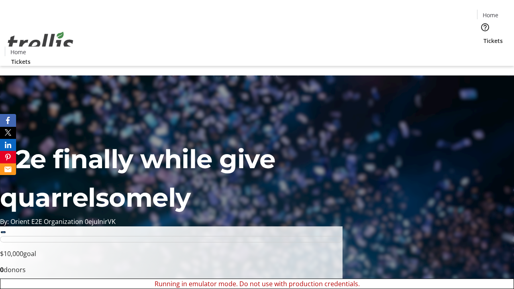 Image resolution: width=514 pixels, height=289 pixels. What do you see at coordinates (485, 53) in the screenshot?
I see `button: Cart` at bounding box center [485, 53].